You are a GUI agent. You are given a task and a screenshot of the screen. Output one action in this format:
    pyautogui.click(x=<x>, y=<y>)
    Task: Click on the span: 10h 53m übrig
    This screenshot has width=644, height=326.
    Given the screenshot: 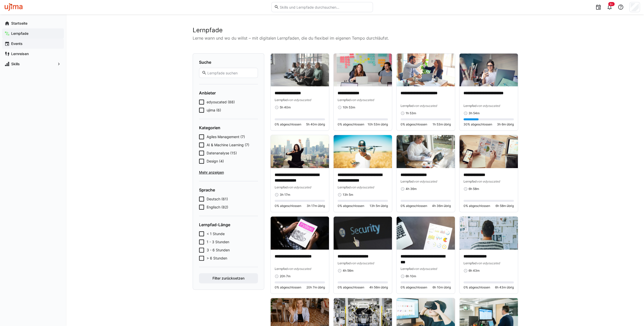 What is the action you would take?
    pyautogui.click(x=377, y=124)
    